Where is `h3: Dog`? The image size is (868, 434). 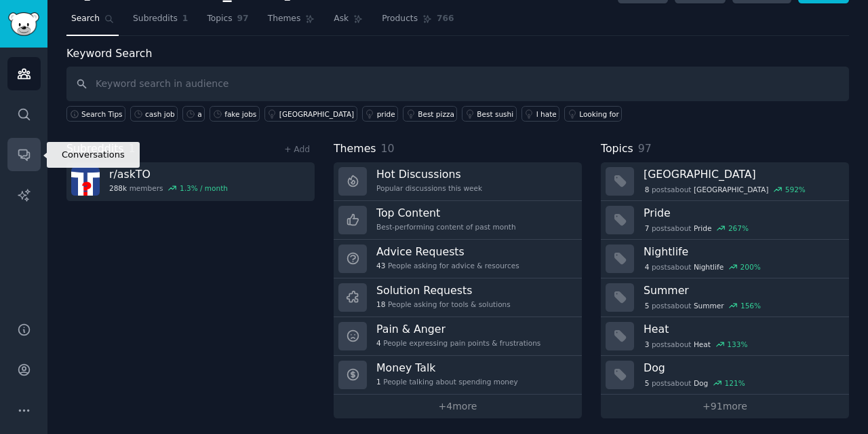
h3: Dog is located at coordinates (742, 367).